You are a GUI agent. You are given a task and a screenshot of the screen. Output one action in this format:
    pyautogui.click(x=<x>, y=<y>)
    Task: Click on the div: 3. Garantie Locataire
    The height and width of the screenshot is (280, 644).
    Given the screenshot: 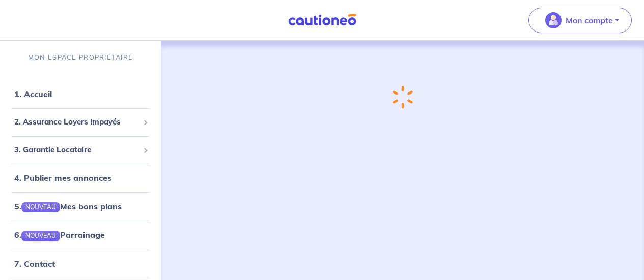 What is the action you would take?
    pyautogui.click(x=80, y=150)
    